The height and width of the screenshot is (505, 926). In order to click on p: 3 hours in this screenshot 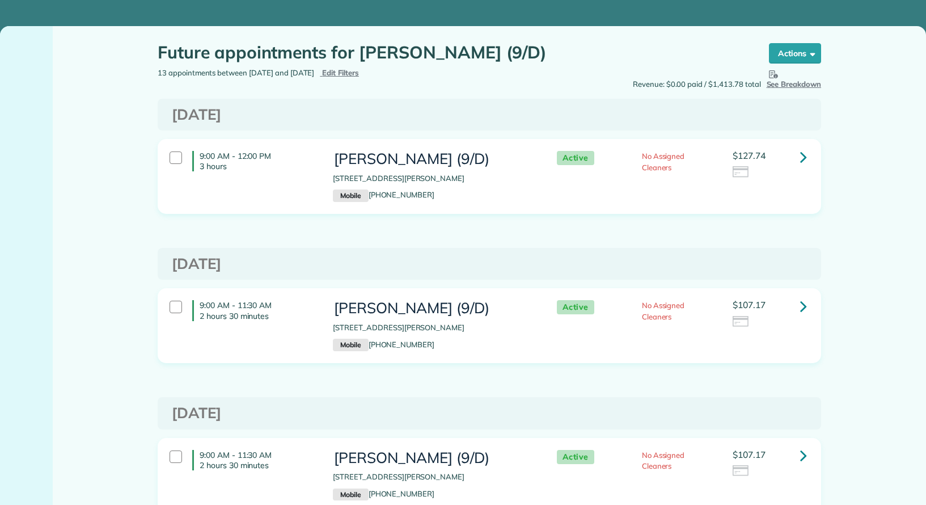, I will do `click(257, 166)`.